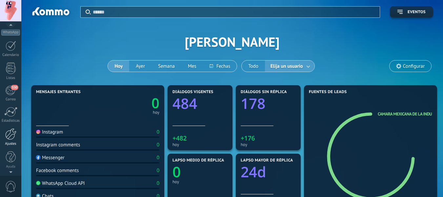 The width and height of the screenshot is (443, 197). I want to click on button: Ayer, so click(140, 66).